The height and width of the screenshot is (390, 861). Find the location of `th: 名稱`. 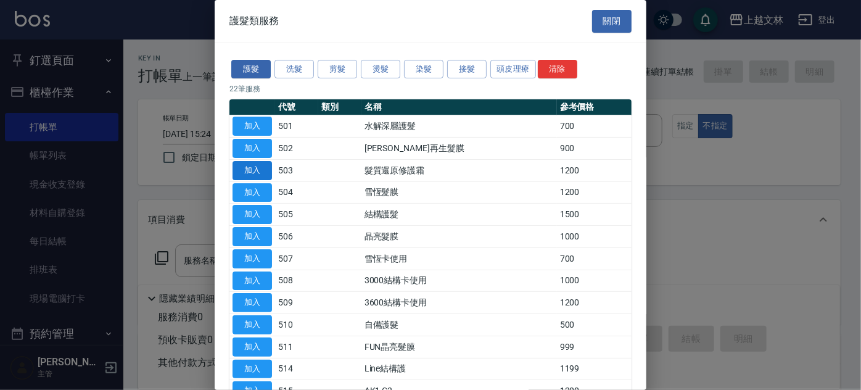

th: 名稱 is located at coordinates (459, 107).